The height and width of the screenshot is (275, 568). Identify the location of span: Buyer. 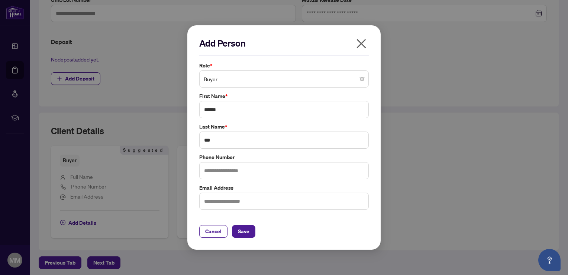
(284, 79).